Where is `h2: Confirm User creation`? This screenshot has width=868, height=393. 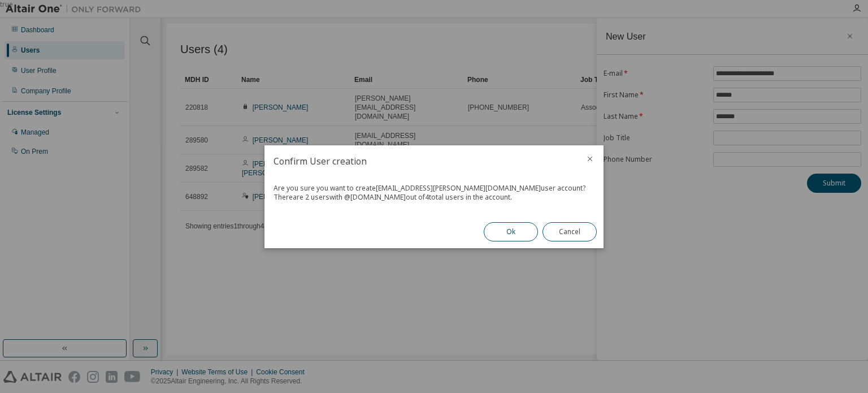
h2: Confirm User creation is located at coordinates (421, 161).